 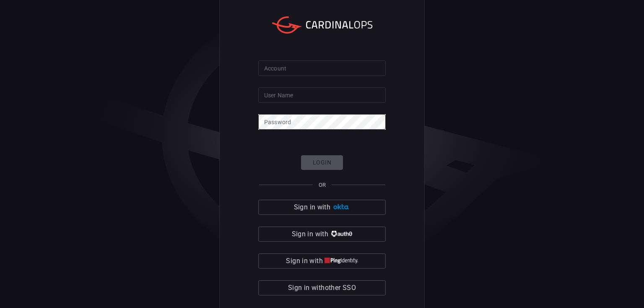 What do you see at coordinates (341, 234) in the screenshot?
I see `img: vP8Hhh4KuCH8AavWKdZY7RZgAAAAASUVORK5CYII=` at bounding box center [341, 234].